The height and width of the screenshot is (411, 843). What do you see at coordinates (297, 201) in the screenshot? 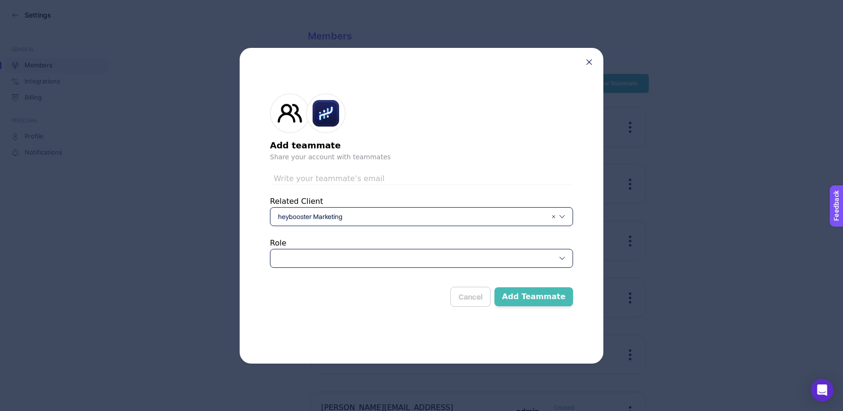
I see `label: Related Client` at bounding box center [297, 201].